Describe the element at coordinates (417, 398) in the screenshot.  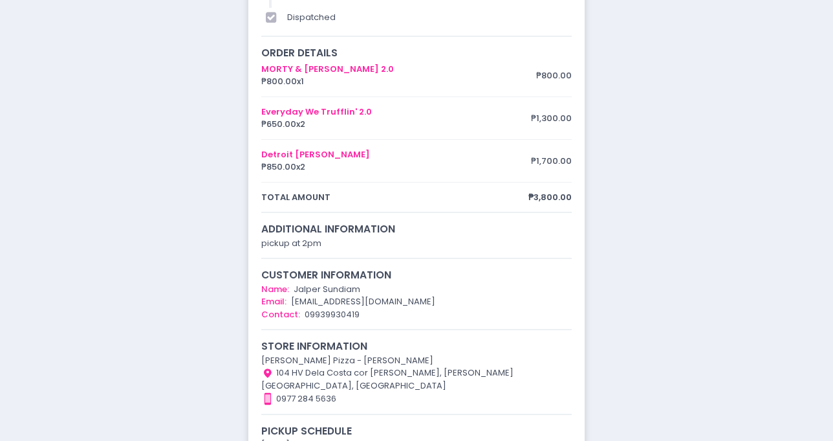
I see `div: 0977 284 5636` at that location.